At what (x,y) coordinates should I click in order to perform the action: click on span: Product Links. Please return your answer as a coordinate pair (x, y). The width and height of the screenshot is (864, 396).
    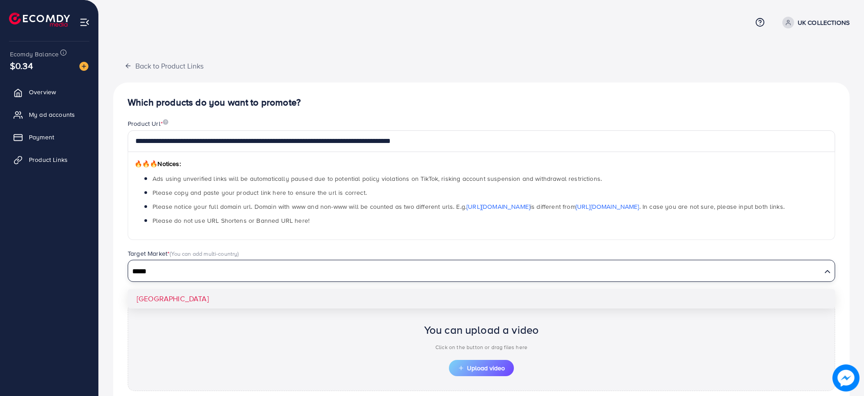
    Looking at the image, I should click on (48, 160).